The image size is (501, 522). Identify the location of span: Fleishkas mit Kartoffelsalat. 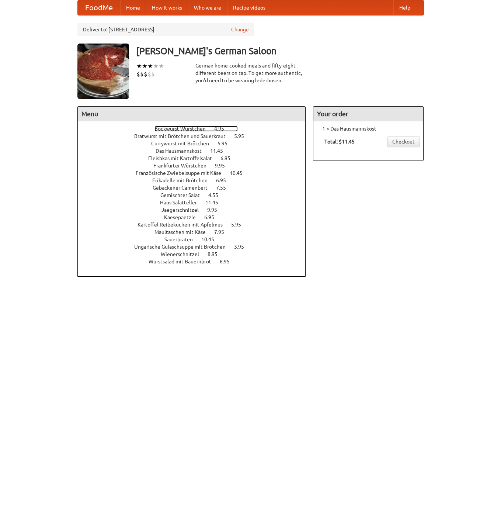
(184, 158).